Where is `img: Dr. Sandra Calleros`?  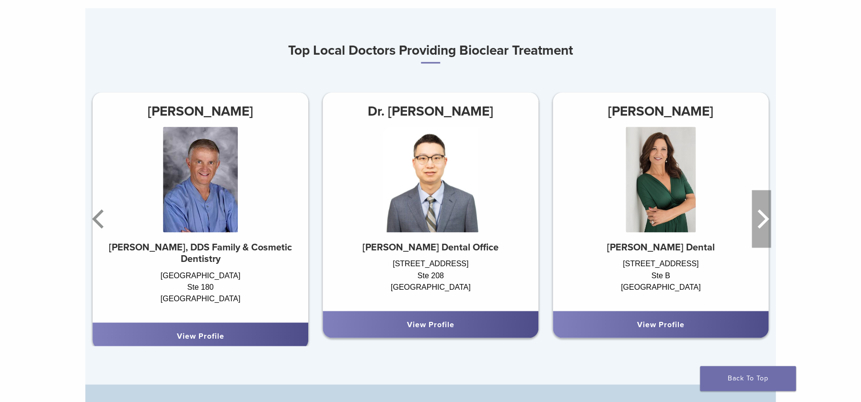
img: Dr. Sandra Calleros is located at coordinates (661, 179).